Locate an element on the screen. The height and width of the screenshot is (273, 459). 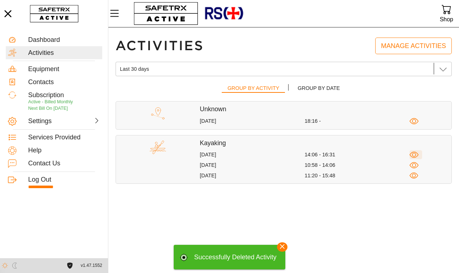
div: Dashboard is located at coordinates (64, 40).